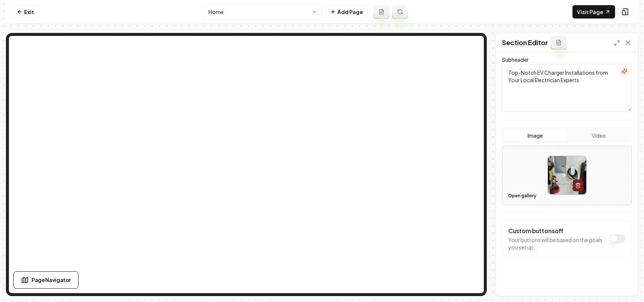 The width and height of the screenshot is (644, 302). I want to click on button: Regenerate page, so click(400, 12).